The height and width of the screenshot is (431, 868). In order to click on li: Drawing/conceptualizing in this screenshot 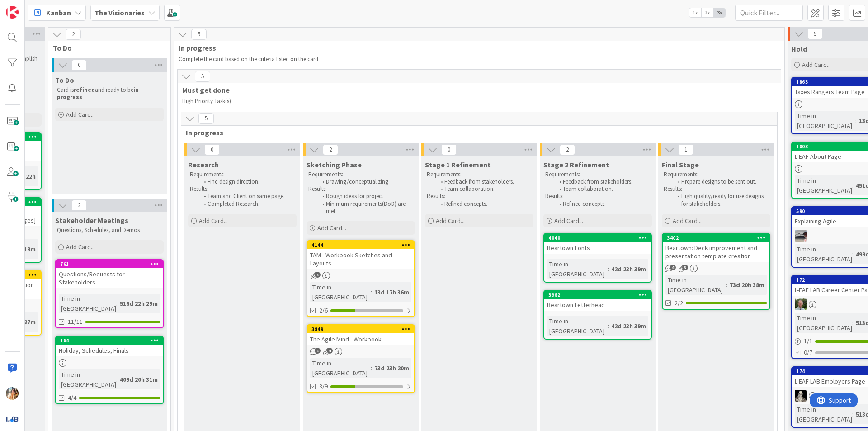, I will do `click(365, 182)`.